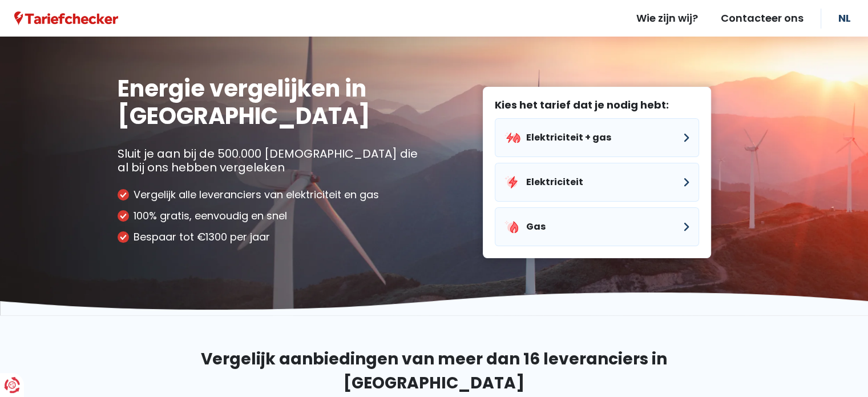 This screenshot has width=868, height=397. Describe the element at coordinates (272, 237) in the screenshot. I see `li: Bespaar tot €1300 per jaar` at that location.